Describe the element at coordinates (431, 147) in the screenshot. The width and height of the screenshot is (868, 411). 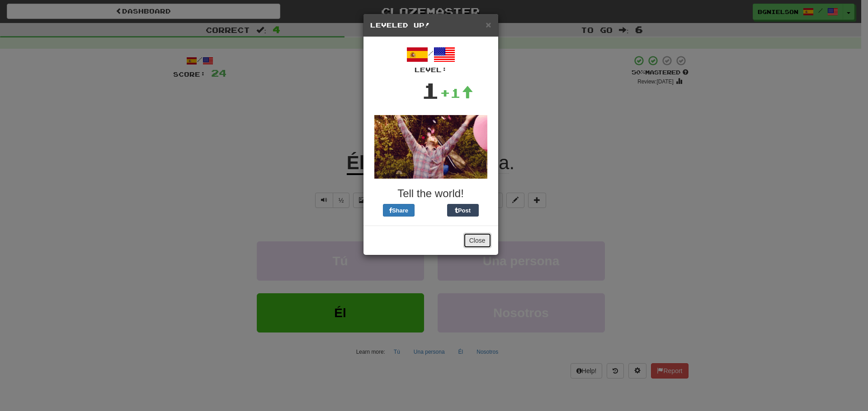
I see `img: andy-72a9b47756ecc61a9f6c0ef31017d13e025550094338bf53ee1bb5849c5fd8eb.gif` at that location.